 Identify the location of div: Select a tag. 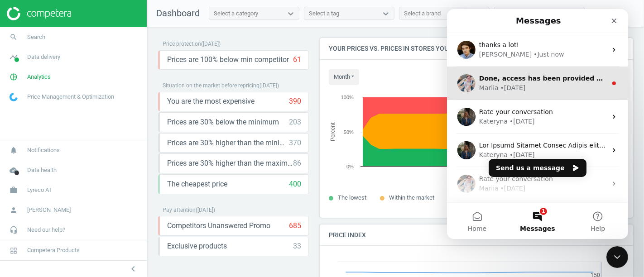
(324, 13).